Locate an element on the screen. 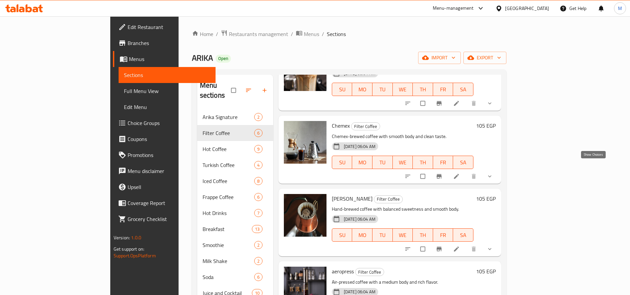 This screenshot has width=630, height=295. span: Coupons is located at coordinates (169, 139).